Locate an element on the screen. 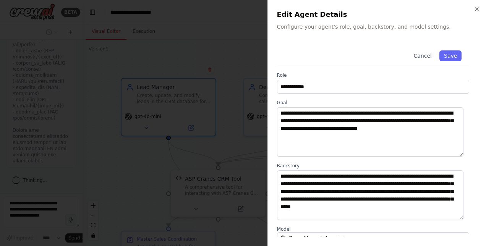 The image size is (486, 246). p: Configure your agent's role, goal, backstory, and model settings. is located at coordinates (377, 27).